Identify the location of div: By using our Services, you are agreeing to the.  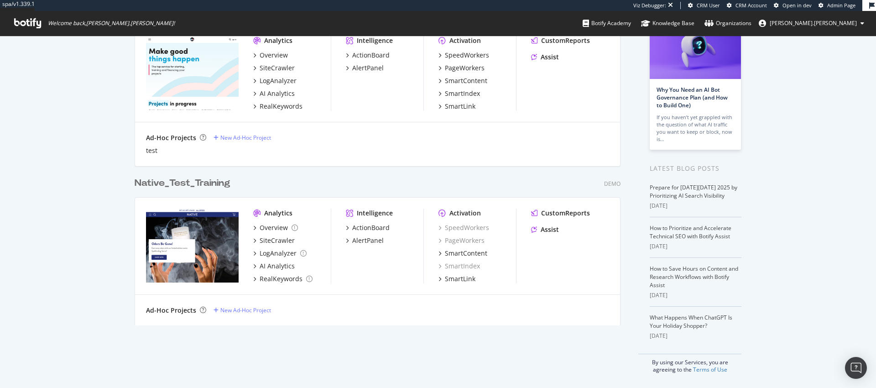
(690, 363).